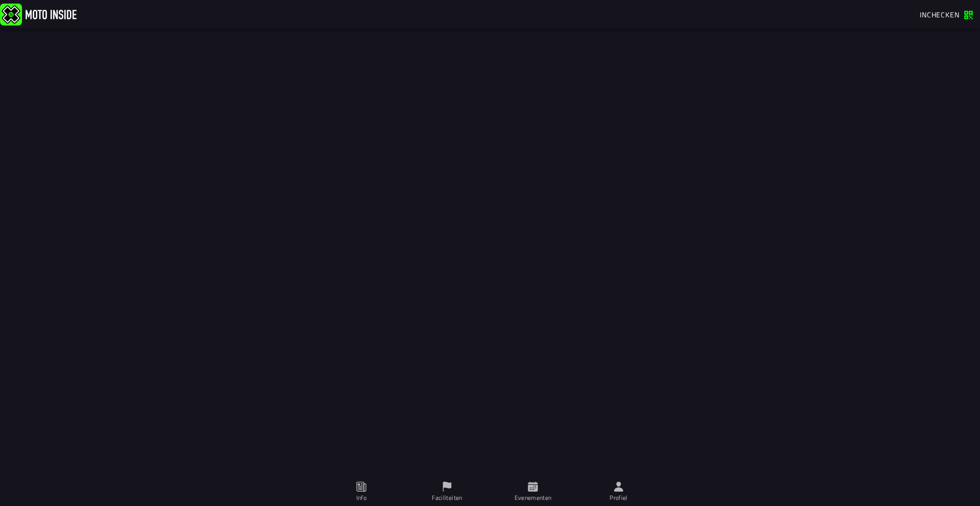  What do you see at coordinates (446, 498) in the screenshot?
I see `ion-label: Faciliteiten` at bounding box center [446, 498].